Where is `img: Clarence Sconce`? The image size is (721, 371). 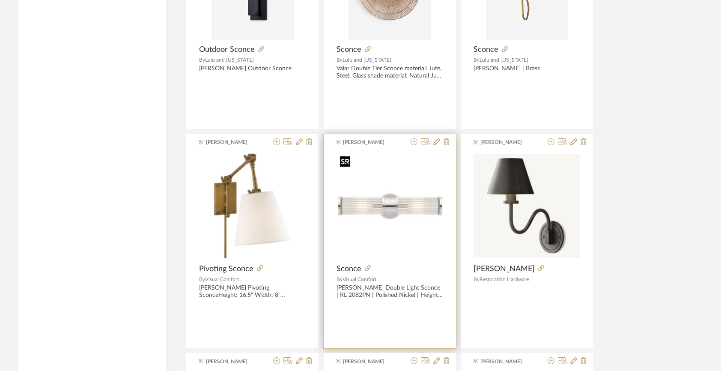
img: Clarence Sconce is located at coordinates (527, 206).